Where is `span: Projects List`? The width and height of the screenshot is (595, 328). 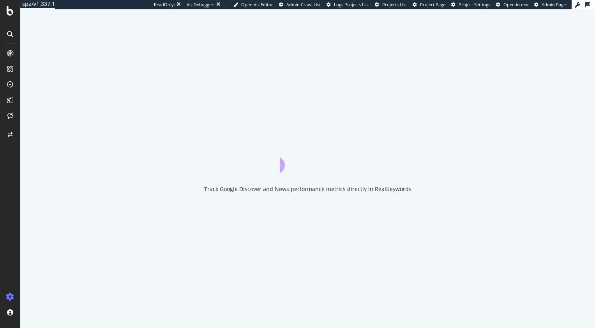 span: Projects List is located at coordinates (394, 4).